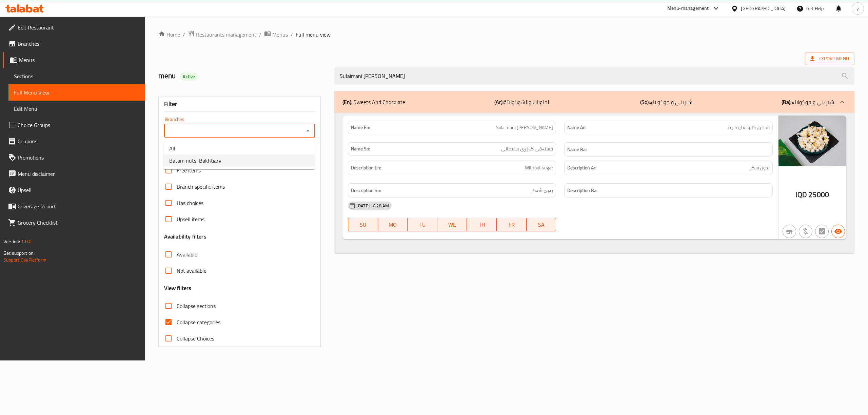  I want to click on span: WE, so click(452, 225).